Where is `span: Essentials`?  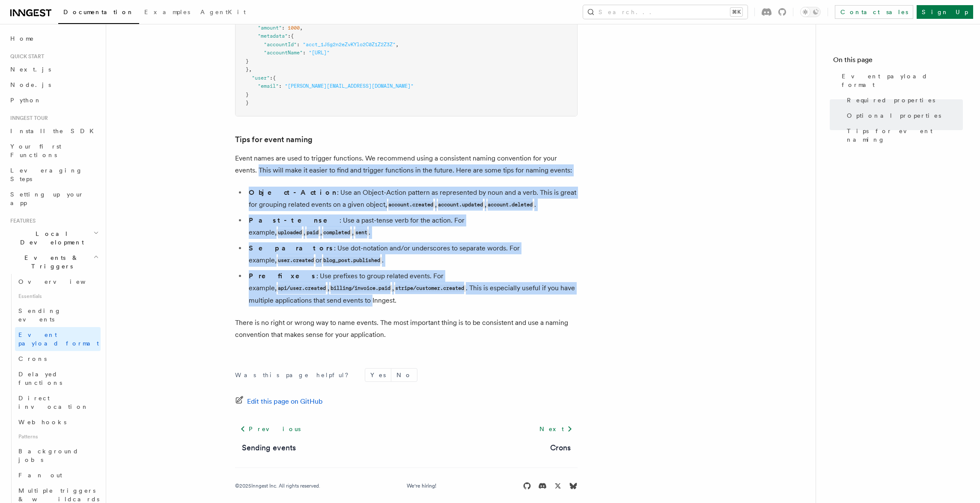
span: Essentials is located at coordinates (58, 296).